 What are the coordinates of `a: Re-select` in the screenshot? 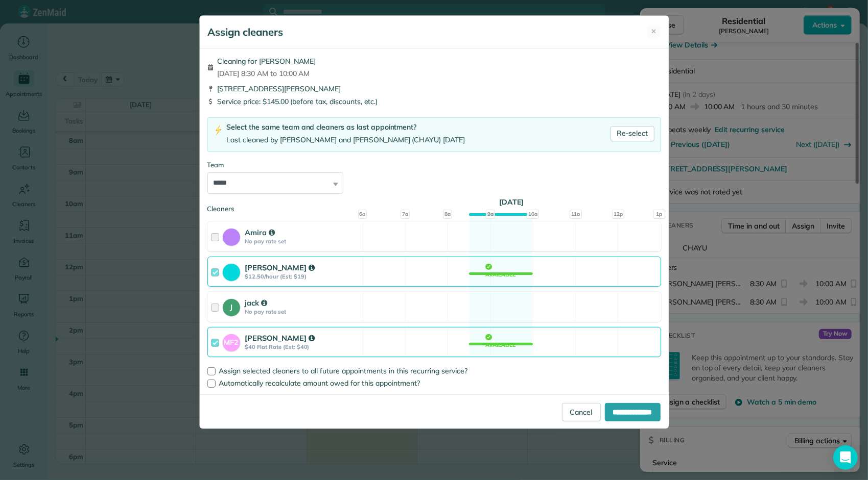 It's located at (633, 134).